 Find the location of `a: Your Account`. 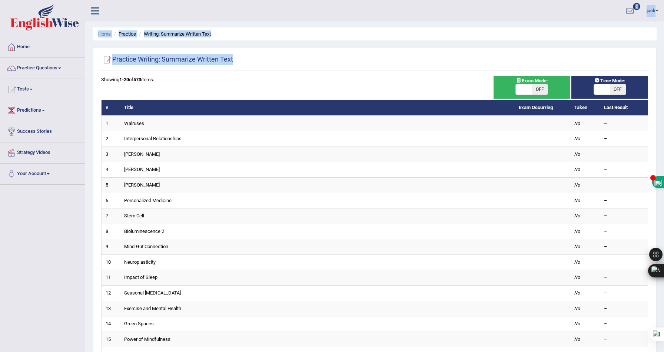

a: Your Account is located at coordinates (43, 173).